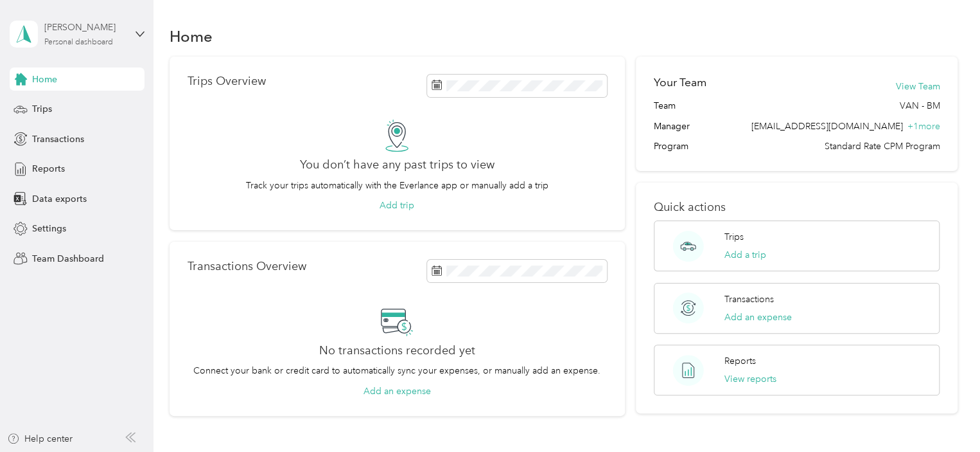  I want to click on p: Connect your bank or credit card to automatically sync your expenses, or manually add an expense., so click(397, 370).